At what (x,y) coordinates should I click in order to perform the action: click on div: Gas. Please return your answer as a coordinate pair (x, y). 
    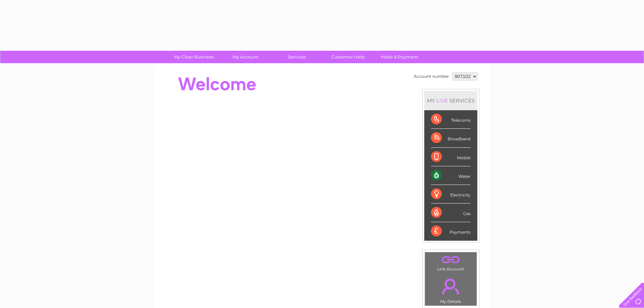
    Looking at the image, I should click on (451, 213).